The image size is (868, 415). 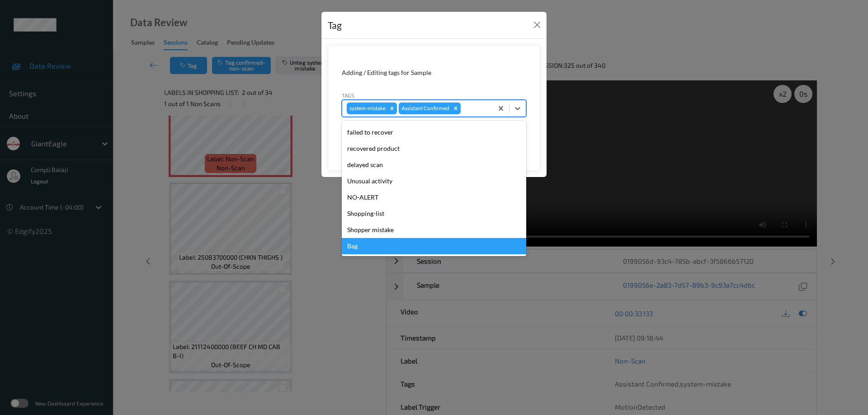 I want to click on div: Remove Assistant Confirmed, so click(x=455, y=109).